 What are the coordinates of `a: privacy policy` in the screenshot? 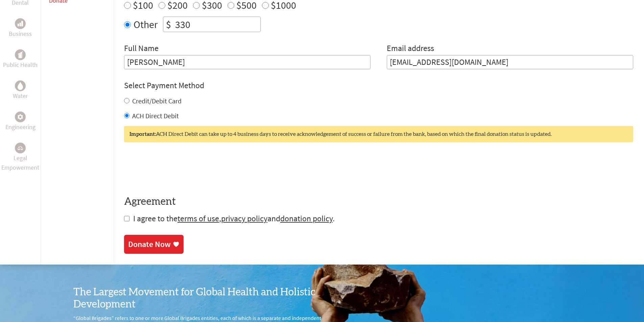 It's located at (244, 218).